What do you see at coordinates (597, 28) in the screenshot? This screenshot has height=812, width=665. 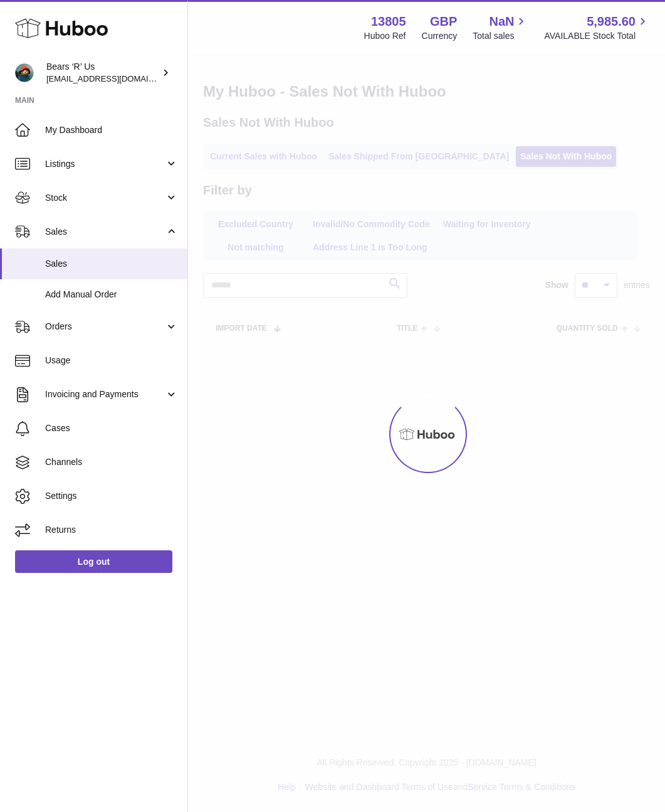 I see `a: 5,985.60 AVAILABLE Stock Total` at bounding box center [597, 28].